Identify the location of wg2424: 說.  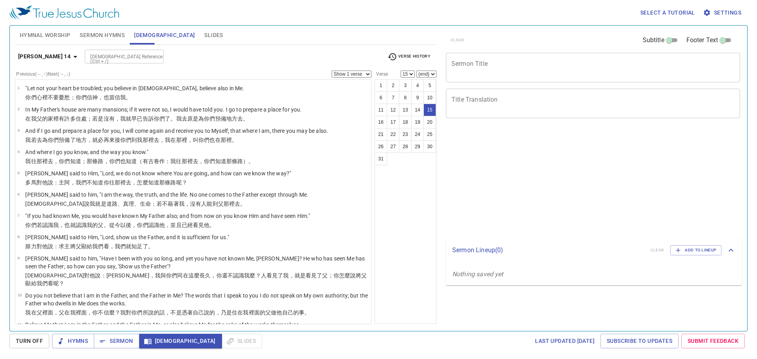
(165, 204).